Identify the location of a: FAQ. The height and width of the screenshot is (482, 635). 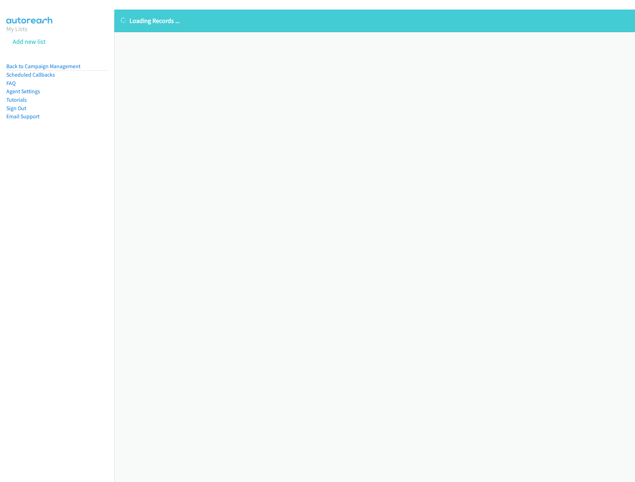
(11, 83).